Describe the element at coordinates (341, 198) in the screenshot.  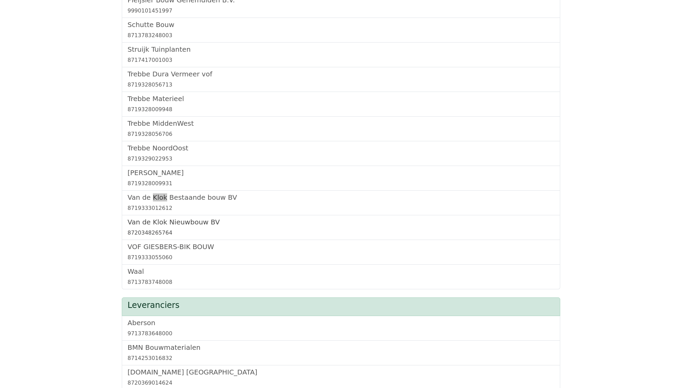
I see `h5: Van de Klok Bestaande bouw BV` at that location.